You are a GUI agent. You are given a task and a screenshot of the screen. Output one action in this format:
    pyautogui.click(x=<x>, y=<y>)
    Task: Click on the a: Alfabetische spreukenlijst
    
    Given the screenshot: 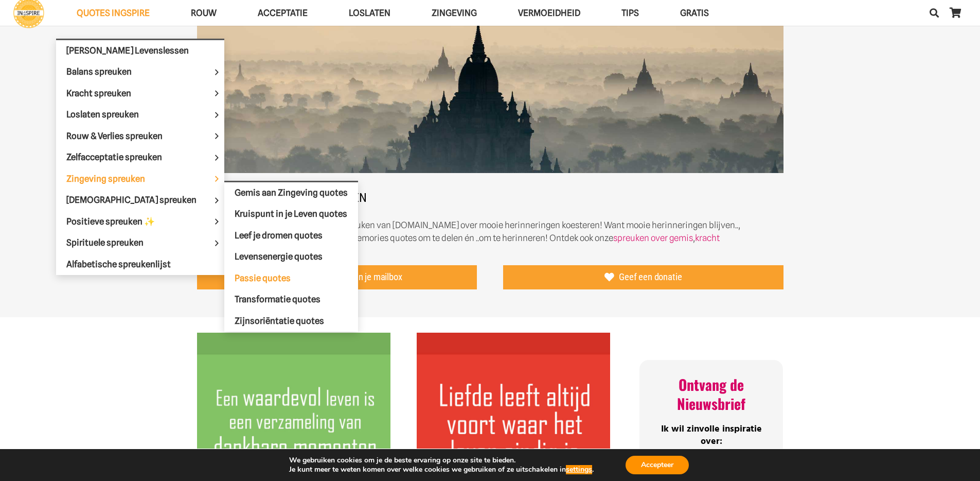 What is the action you would take?
    pyautogui.click(x=140, y=265)
    